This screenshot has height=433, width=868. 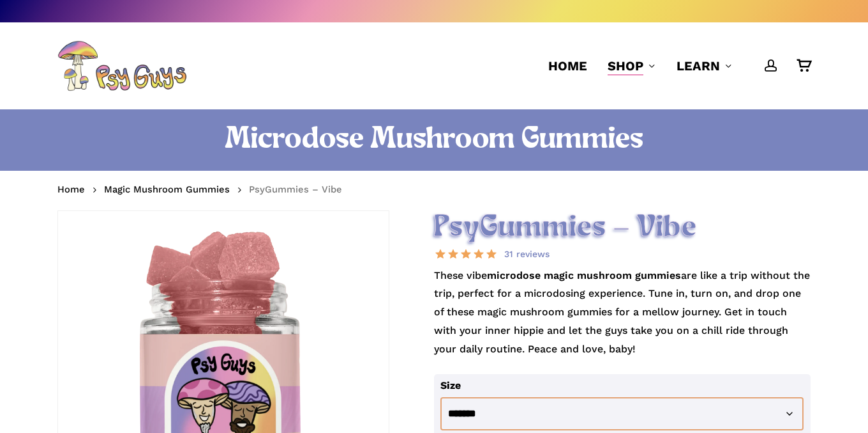 What do you see at coordinates (698, 66) in the screenshot?
I see `span: Learn` at bounding box center [698, 66].